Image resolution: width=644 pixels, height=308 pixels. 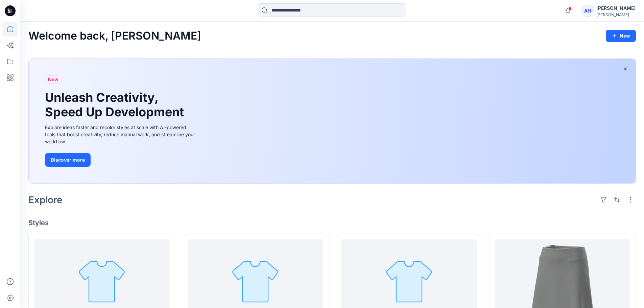 I want to click on button: New, so click(x=620, y=36).